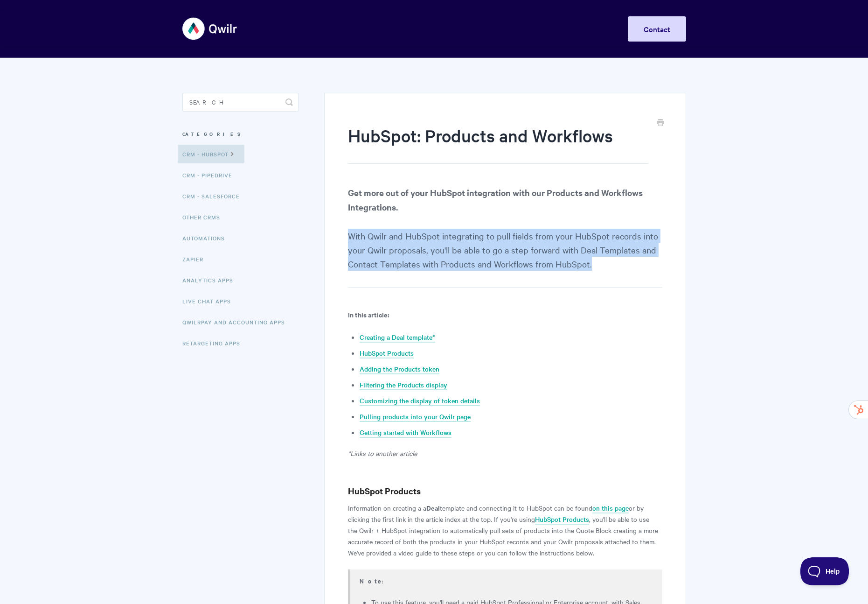 Image resolution: width=868 pixels, height=604 pixels. What do you see at coordinates (397, 337) in the screenshot?
I see `a: Creating a Deal template*` at bounding box center [397, 337].